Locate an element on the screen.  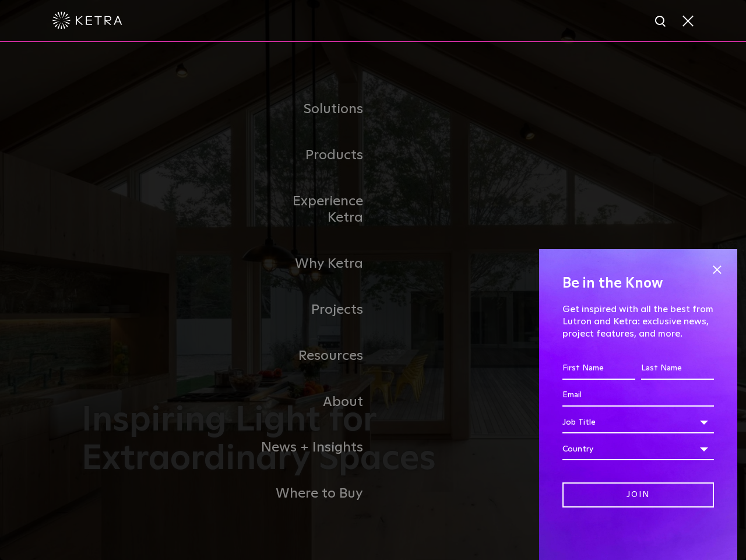
p: Get inspired with all the best from Lutron and Ketra: exclusive news, project features, and more. is located at coordinates (638, 321).